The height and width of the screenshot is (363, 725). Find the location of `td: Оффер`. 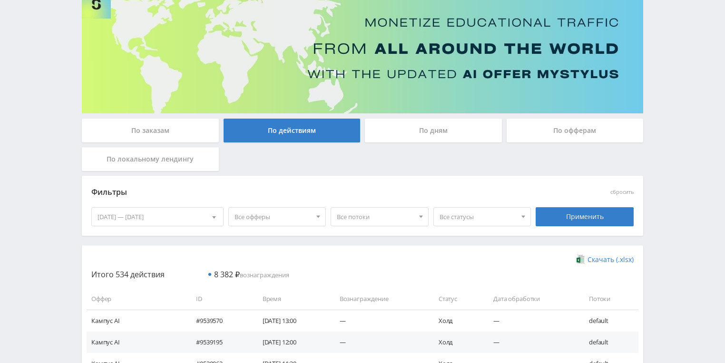

td: Оффер is located at coordinates (137, 298).